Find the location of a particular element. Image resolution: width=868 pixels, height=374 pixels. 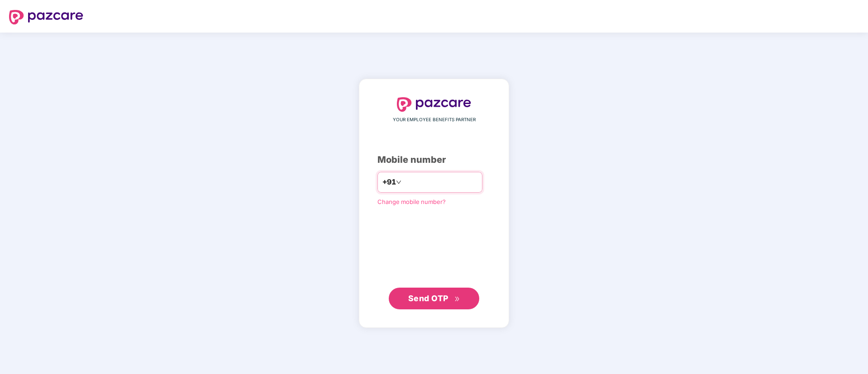

button: Send OTPdouble-right is located at coordinates (434, 299).